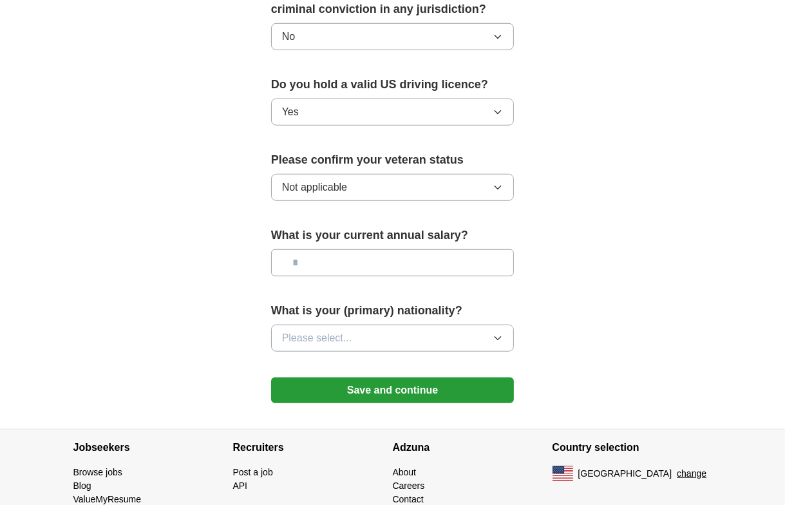 The height and width of the screenshot is (505, 785). Describe the element at coordinates (393, 37) in the screenshot. I see `button: No` at that location.